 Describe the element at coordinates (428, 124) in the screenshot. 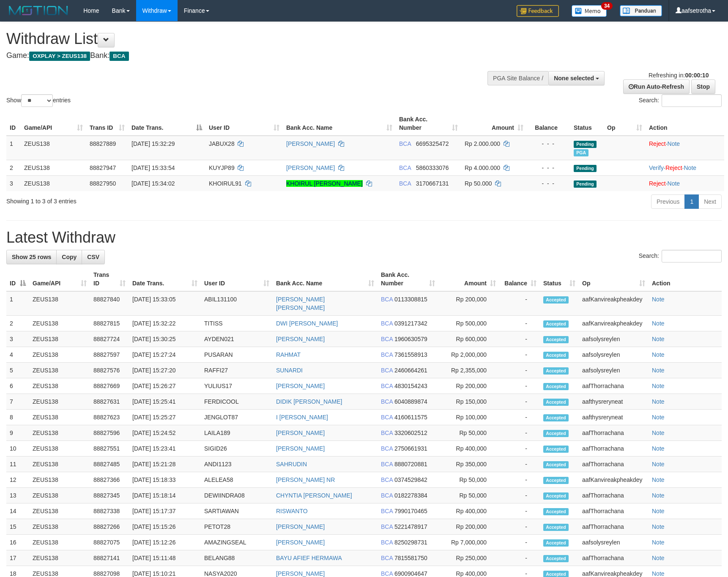

I see `th: Bank Acc. Number: activate to sort column ascending` at that location.